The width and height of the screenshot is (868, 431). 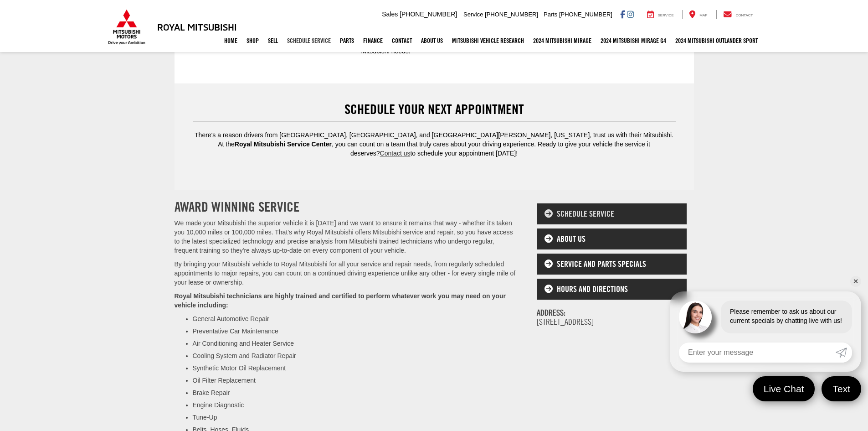 What do you see at coordinates (744, 15) in the screenshot?
I see `span: Contact` at bounding box center [744, 15].